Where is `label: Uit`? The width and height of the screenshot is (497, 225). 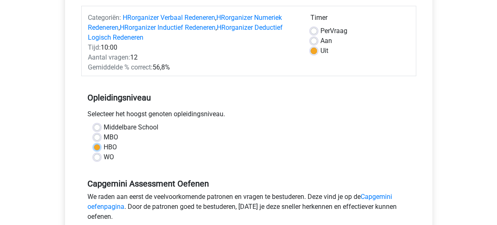 label: Uit is located at coordinates (324, 51).